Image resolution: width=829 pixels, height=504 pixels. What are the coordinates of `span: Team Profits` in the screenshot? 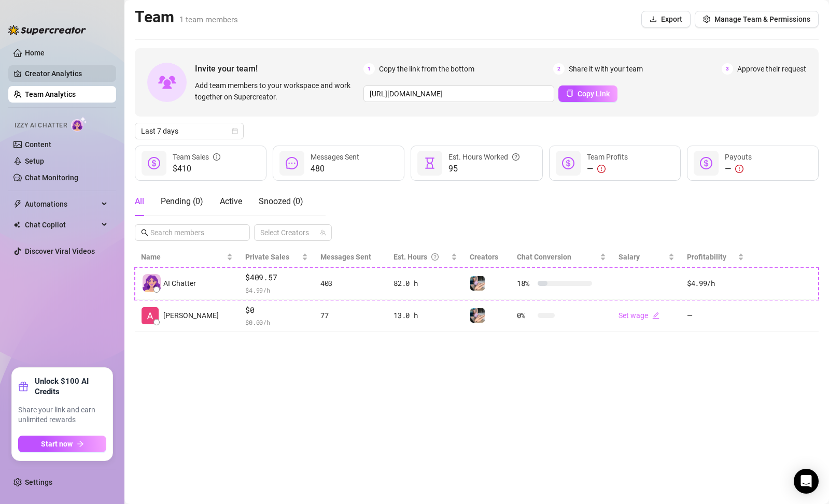 It's located at (607, 157).